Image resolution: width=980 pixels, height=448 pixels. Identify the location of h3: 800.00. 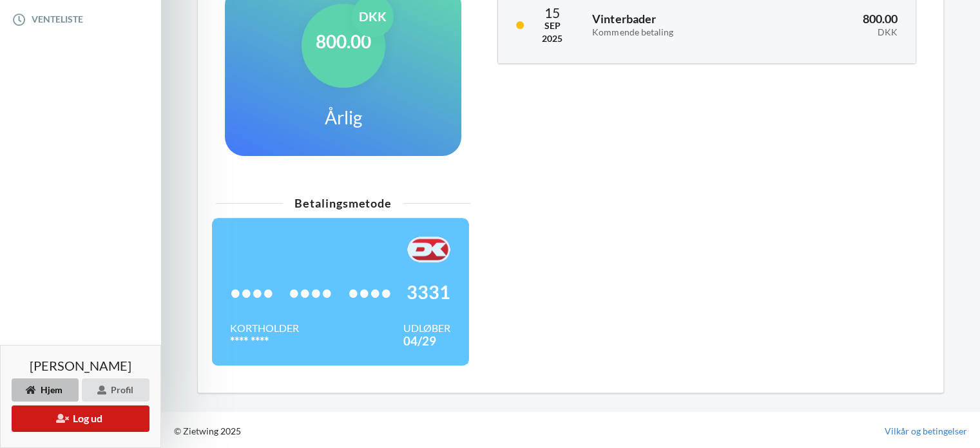
(837, 24).